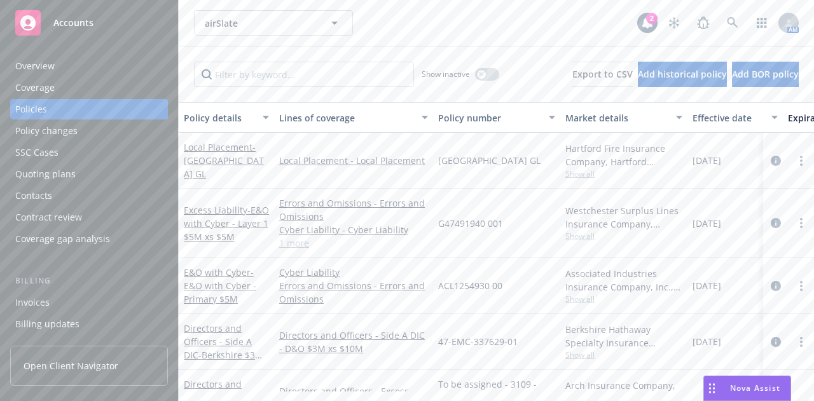  I want to click on div: Quoting plans, so click(45, 174).